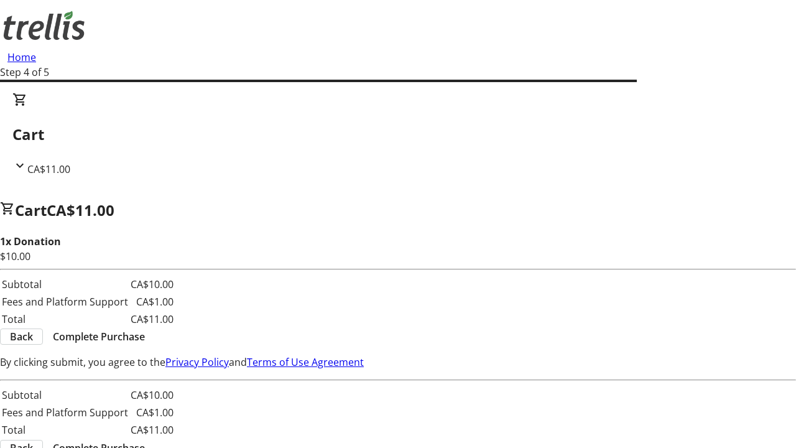  Describe the element at coordinates (398, 134) in the screenshot. I see `h2: Cart` at that location.